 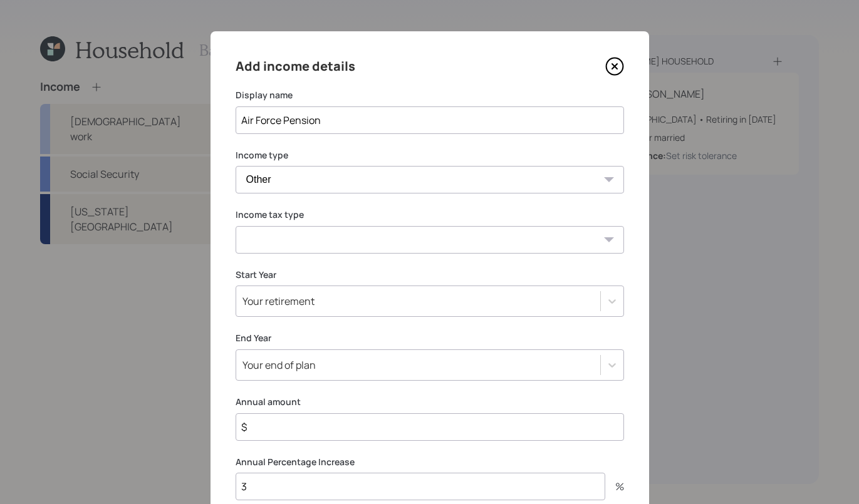 What do you see at coordinates (430, 275) in the screenshot?
I see `label: Start Year` at bounding box center [430, 275].